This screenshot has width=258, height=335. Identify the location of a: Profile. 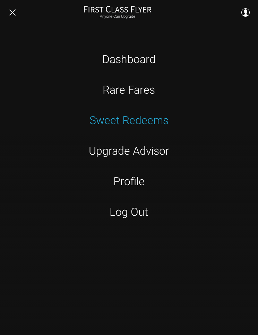
(129, 181).